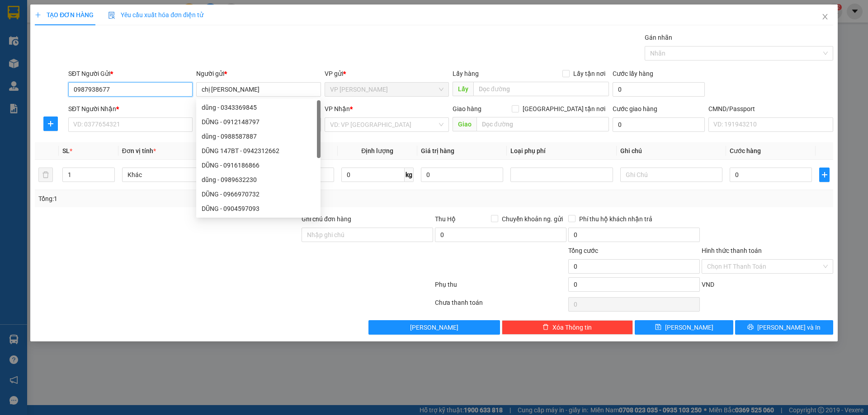 This screenshot has width=868, height=415. What do you see at coordinates (671, 175) in the screenshot?
I see `input: Ghi Chú` at bounding box center [671, 175].